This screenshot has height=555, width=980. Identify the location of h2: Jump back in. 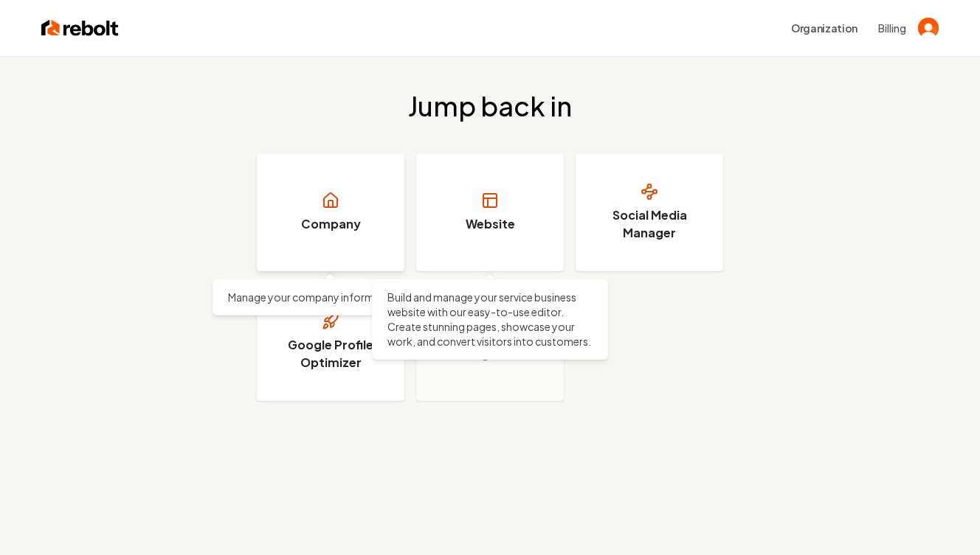
(490, 106).